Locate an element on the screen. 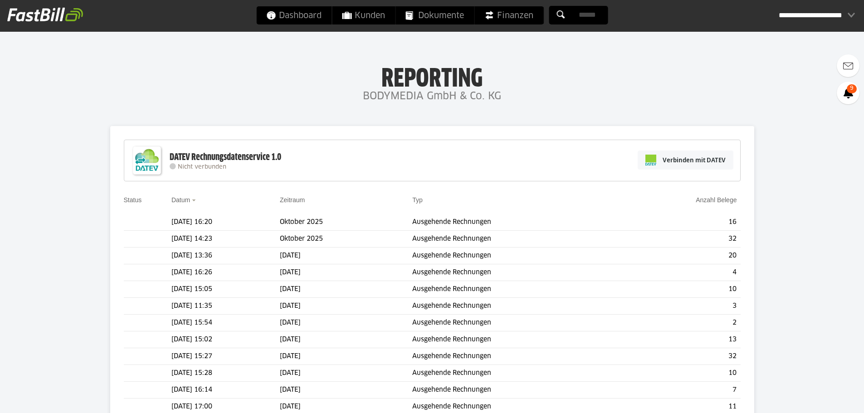  span: Finanzen is located at coordinates (509, 15).